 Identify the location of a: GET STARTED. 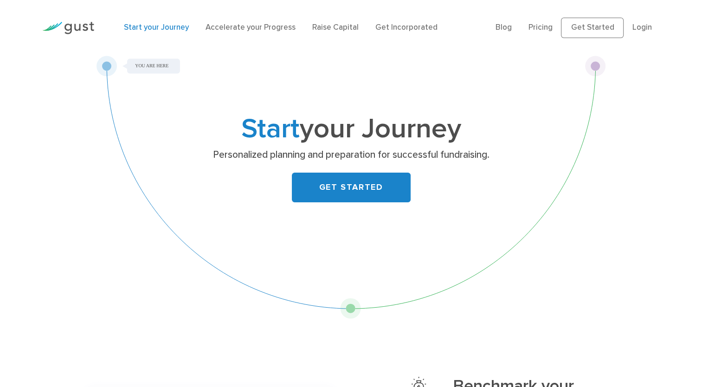
(351, 187).